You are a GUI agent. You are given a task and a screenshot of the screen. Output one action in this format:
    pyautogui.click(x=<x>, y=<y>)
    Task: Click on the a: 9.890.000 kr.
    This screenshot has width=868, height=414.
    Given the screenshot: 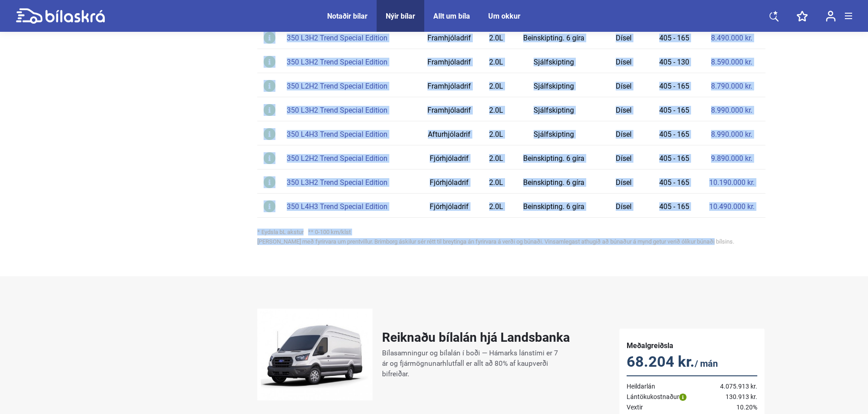 What is the action you would take?
    pyautogui.click(x=731, y=159)
    